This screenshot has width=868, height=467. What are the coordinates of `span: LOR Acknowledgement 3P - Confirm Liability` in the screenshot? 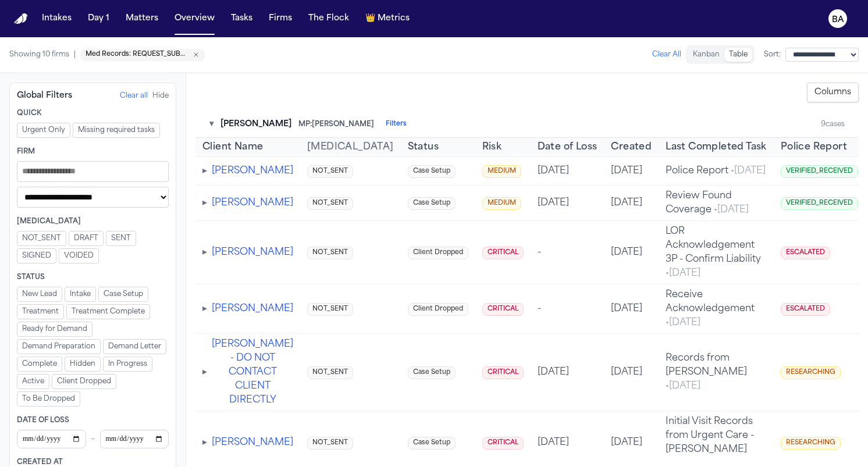 It's located at (713, 252).